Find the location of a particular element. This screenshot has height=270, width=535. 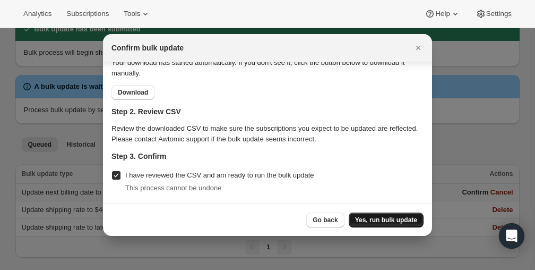

span: Download is located at coordinates (133, 92).